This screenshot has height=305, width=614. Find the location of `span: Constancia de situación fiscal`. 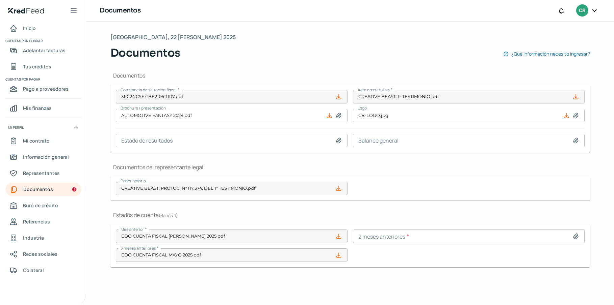

span: Constancia de situación fiscal is located at coordinates (149, 90).